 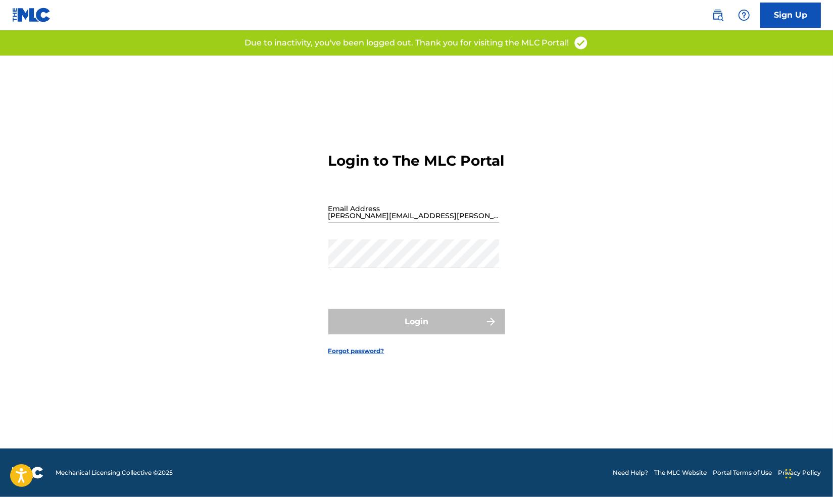 What do you see at coordinates (356, 351) in the screenshot?
I see `a: Forgot password?` at bounding box center [356, 351].